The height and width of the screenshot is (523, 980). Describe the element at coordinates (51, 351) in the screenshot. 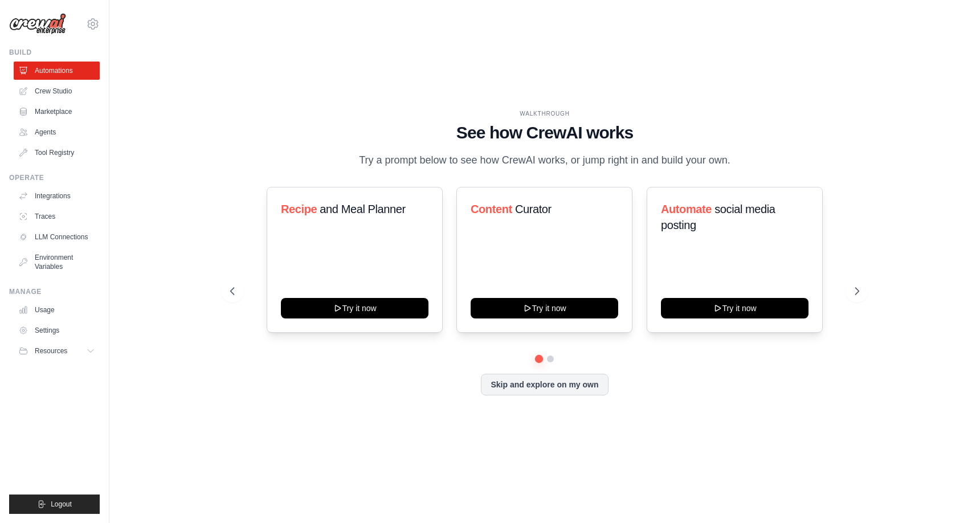

I see `span: Resources` at that location.